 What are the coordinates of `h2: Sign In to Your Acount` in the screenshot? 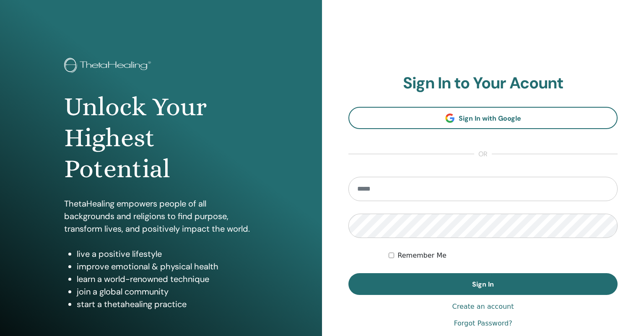 It's located at (483, 83).